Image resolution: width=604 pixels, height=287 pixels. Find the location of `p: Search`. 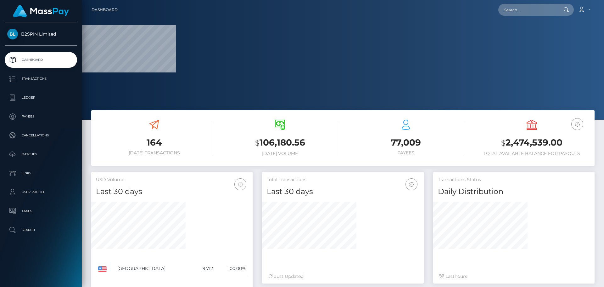

p: Search is located at coordinates (41, 230).